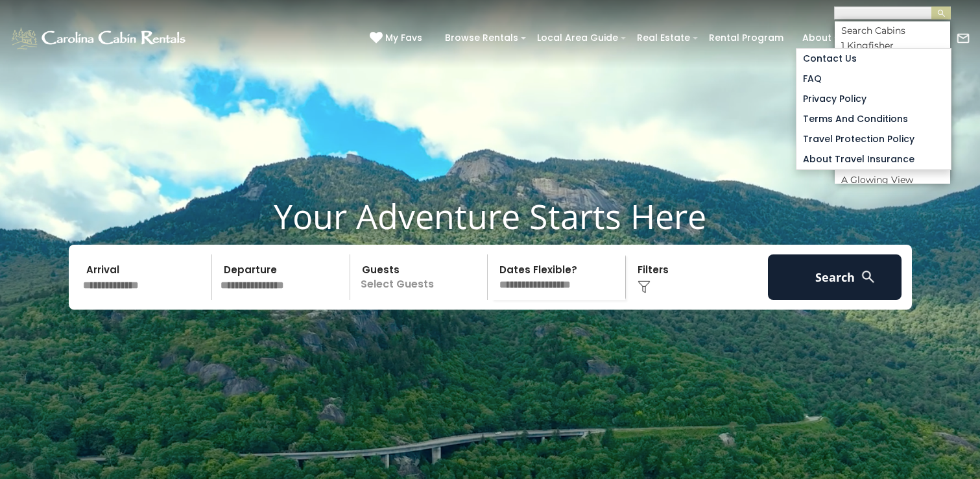 This screenshot has height=479, width=980. What do you see at coordinates (873, 98) in the screenshot?
I see `a: Privacy Policy` at bounding box center [873, 98].